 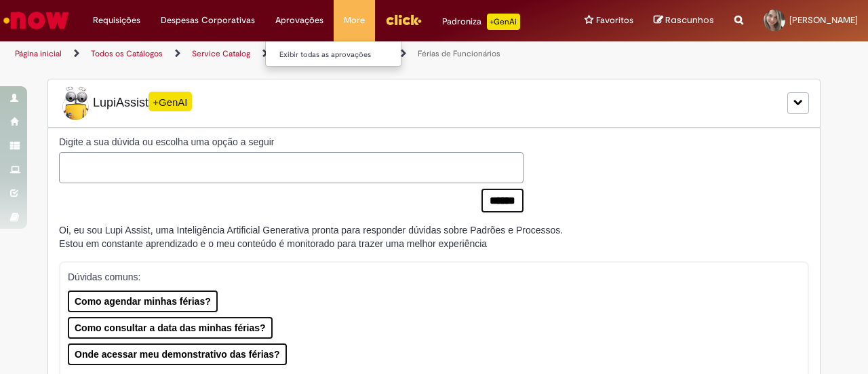 What do you see at coordinates (403, 20) in the screenshot?
I see `img: click_logo_yellow_360x200.png` at bounding box center [403, 20].